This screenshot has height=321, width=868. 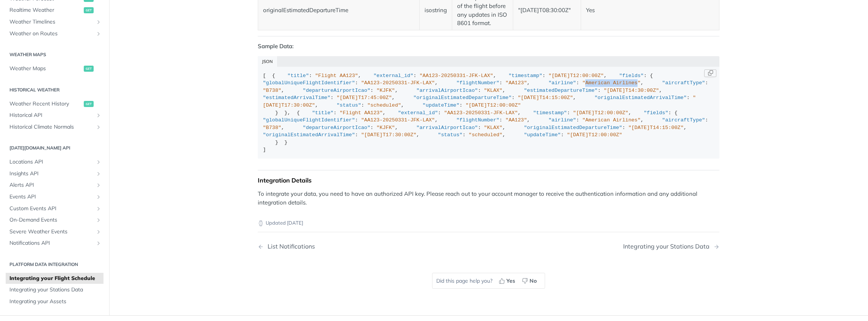 I want to click on span: "B738", so click(x=272, y=128).